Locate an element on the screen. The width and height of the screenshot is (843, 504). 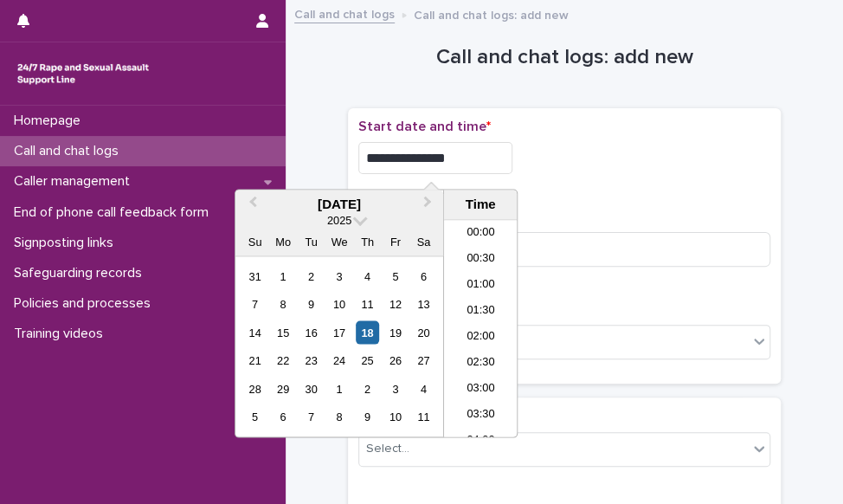
div: Select... is located at coordinates (388, 448).